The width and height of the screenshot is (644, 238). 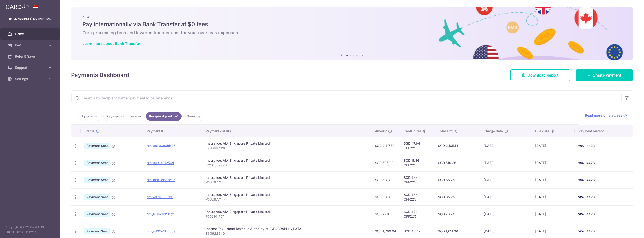 I want to click on a: Payments on the way, so click(x=124, y=116).